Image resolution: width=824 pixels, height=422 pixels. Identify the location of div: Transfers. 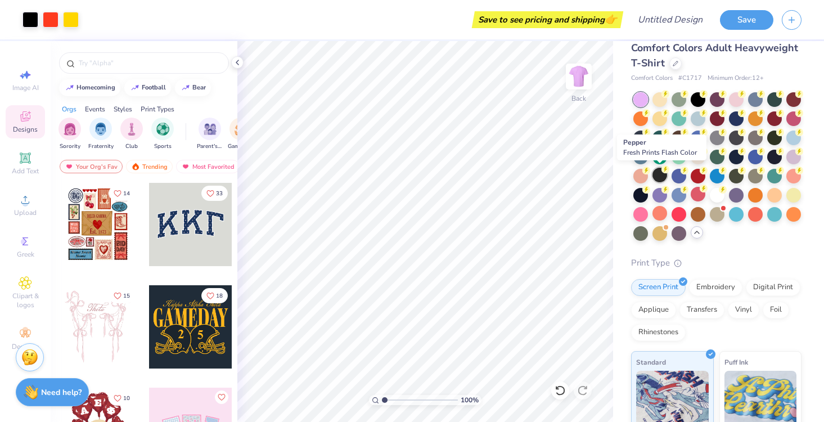
(702, 310).